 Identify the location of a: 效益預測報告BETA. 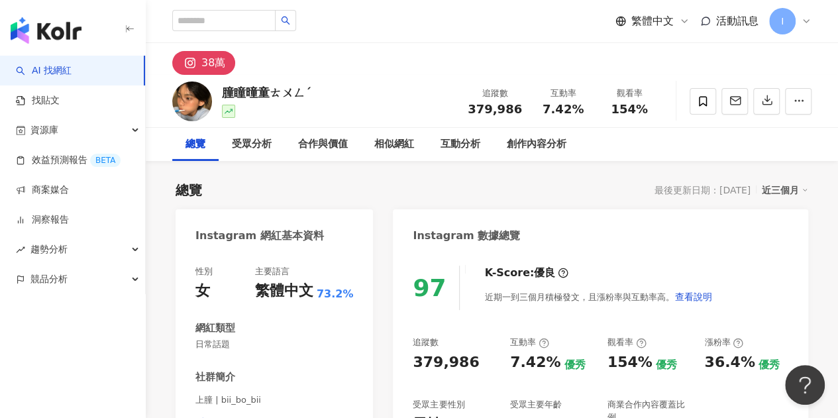
(68, 160).